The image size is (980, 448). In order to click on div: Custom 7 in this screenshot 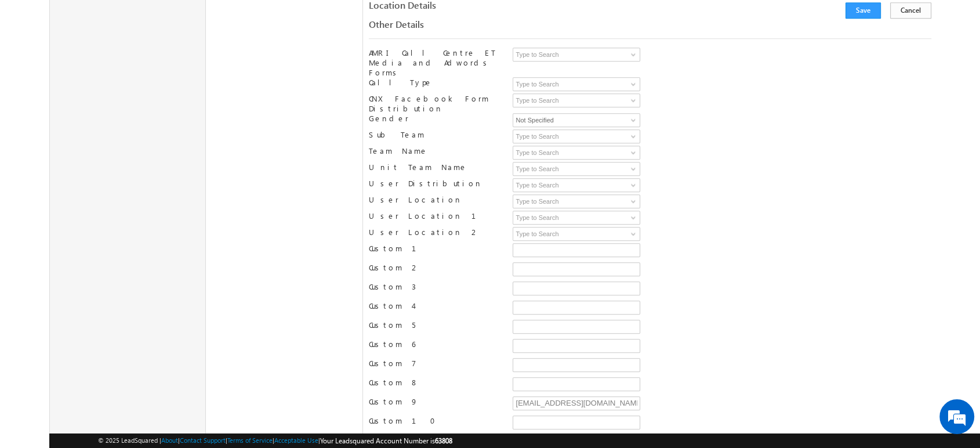, I will do `click(433, 366)`.